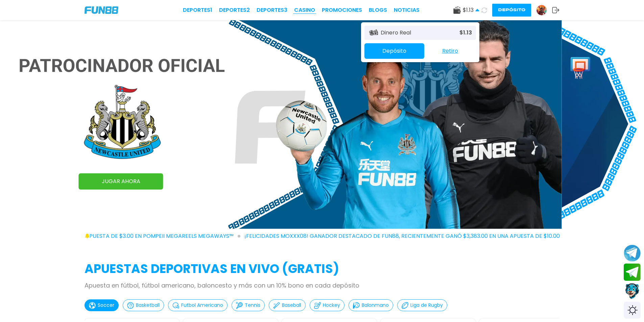  I want to click on button: Futbol Americano, so click(198, 305).